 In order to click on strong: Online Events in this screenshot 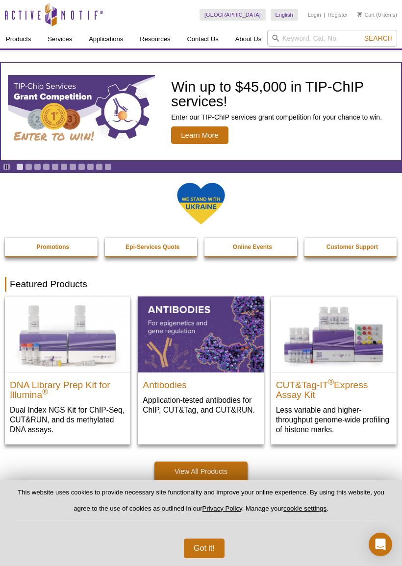, I will do `click(252, 247)`.